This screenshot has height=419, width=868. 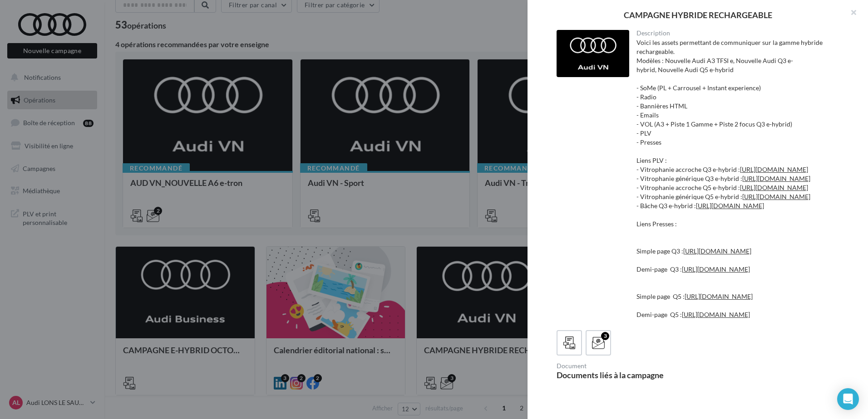 What do you see at coordinates (848, 399) in the screenshot?
I see `div: Open Intercom Messenger` at bounding box center [848, 399].